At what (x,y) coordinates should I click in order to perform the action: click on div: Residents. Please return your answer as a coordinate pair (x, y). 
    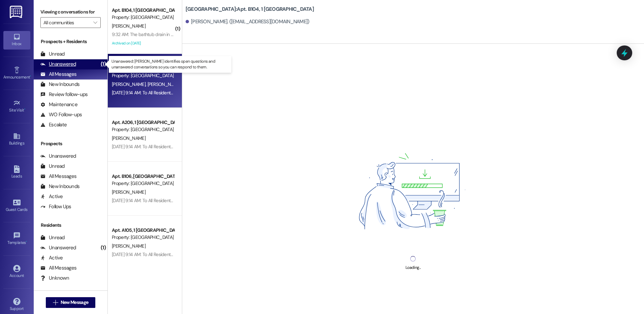
    Looking at the image, I should click on (70, 225).